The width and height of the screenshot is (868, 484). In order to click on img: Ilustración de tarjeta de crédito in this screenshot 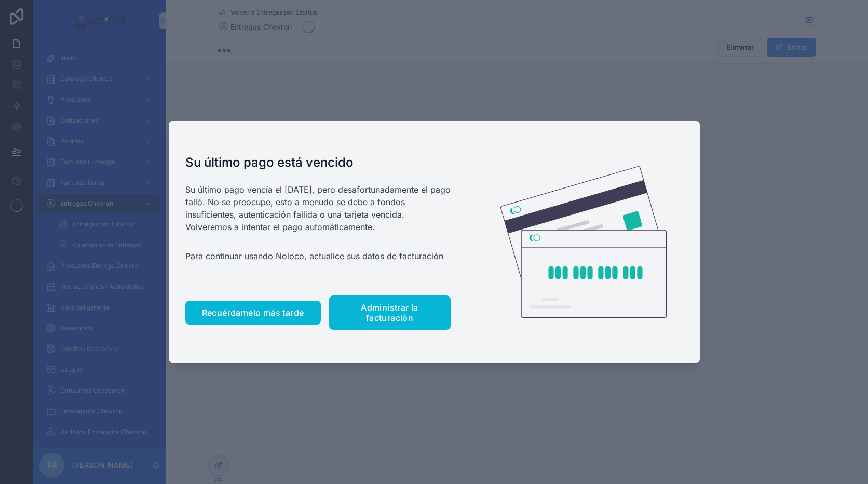, I will do `click(584, 242)`.